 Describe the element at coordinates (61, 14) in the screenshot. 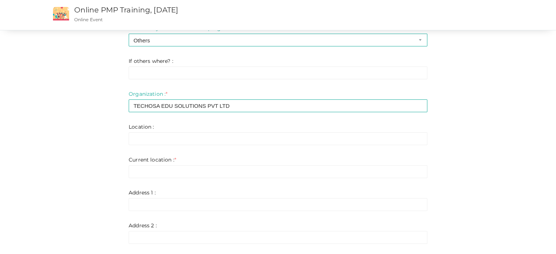

I see `img: event2.png` at that location.